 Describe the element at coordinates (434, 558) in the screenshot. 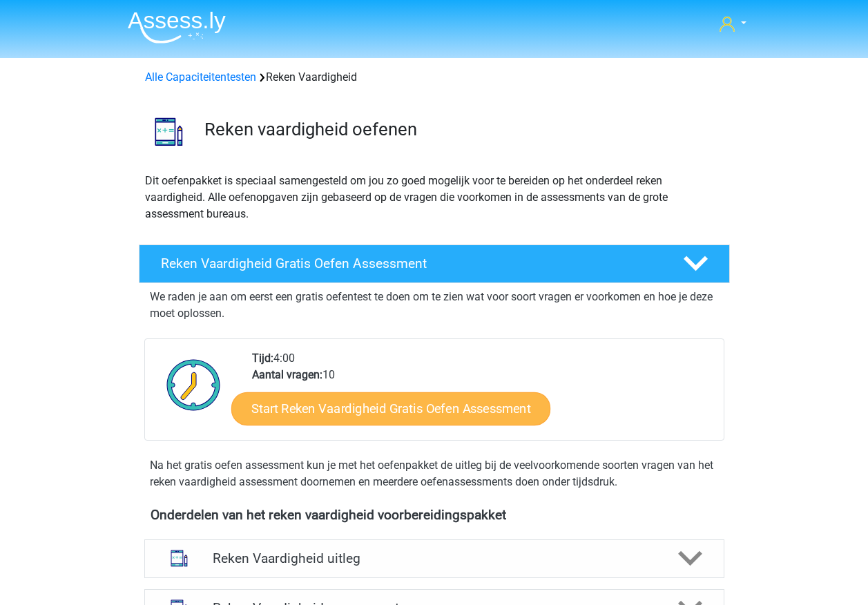

I see `h4: Reken Vaardigheid uitleg` at that location.